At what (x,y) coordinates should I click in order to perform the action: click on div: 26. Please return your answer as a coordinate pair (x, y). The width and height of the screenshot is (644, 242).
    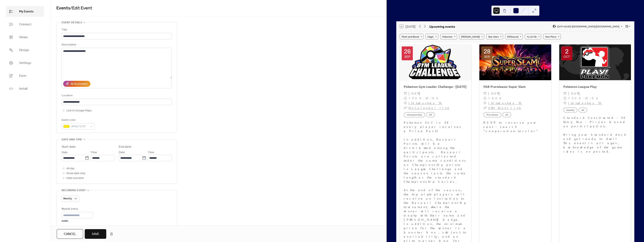
    Looking at the image, I should click on (407, 52).